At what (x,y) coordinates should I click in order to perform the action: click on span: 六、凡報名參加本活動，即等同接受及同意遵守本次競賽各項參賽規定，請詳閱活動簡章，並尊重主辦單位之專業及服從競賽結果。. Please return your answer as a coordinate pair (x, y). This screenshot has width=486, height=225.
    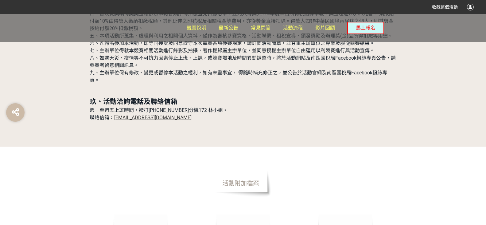
    Looking at the image, I should click on (232, 43).